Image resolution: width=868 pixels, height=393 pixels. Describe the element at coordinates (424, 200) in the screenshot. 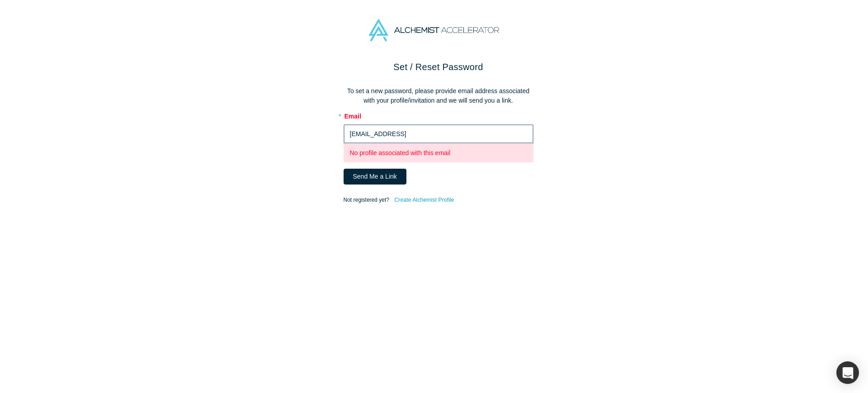

I see `a: Create Alchemist Profile` at that location.